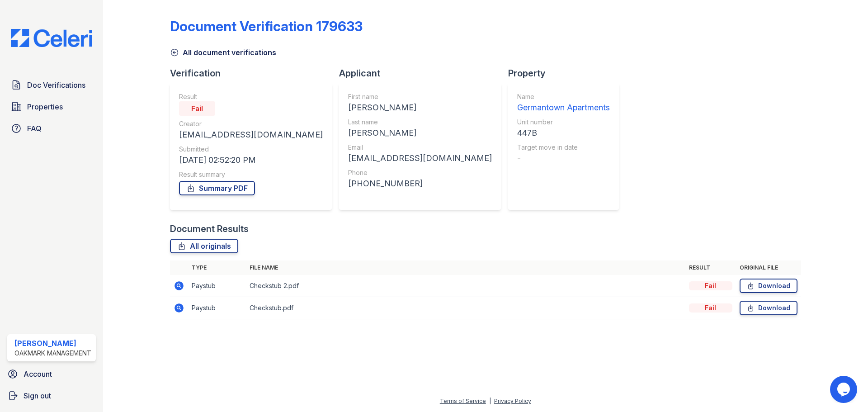 The height and width of the screenshot is (412, 868). Describe the element at coordinates (567, 73) in the screenshot. I see `div: Property` at that location.